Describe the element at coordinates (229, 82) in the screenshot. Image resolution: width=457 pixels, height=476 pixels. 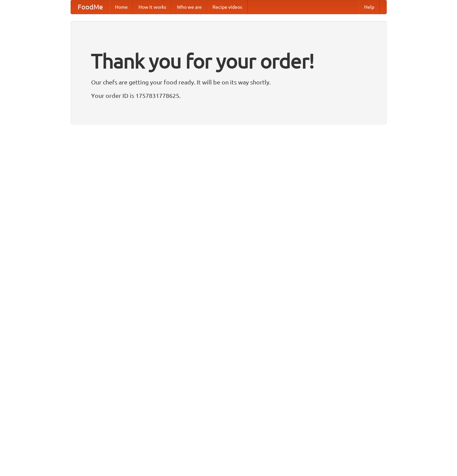
I see `p: Our chefs are getting your food ready. It will be on its way shortly.` at that location.